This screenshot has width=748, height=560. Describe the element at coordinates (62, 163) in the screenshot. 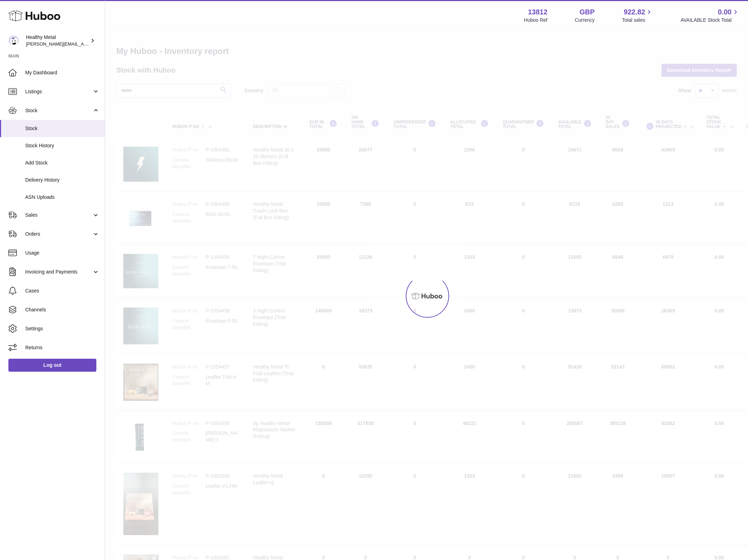

I see `span: Add Stock` at that location.